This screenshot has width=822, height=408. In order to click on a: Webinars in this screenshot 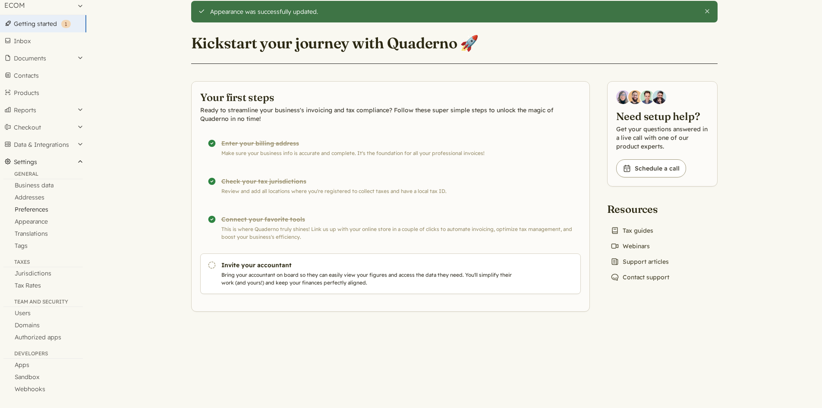, I will do `click(630, 246)`.